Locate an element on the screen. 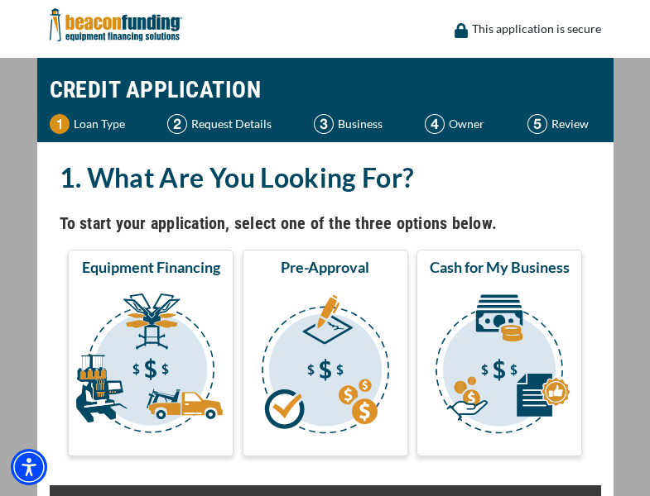 The width and height of the screenshot is (650, 496). span: Pre-Approval is located at coordinates (324, 267).